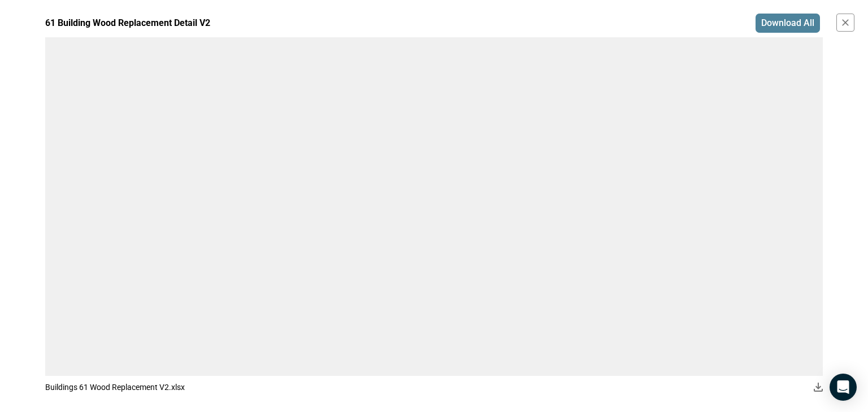 The image size is (868, 412). Describe the element at coordinates (788, 23) in the screenshot. I see `span: Download All` at that location.